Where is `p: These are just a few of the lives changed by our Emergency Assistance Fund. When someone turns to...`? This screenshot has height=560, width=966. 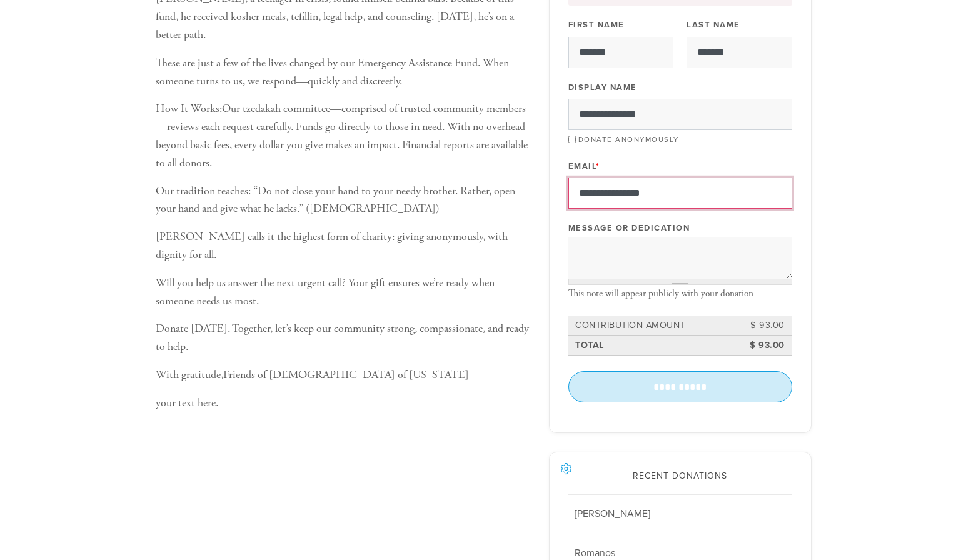
p: These are just a few of the lives changed by our Emergency Assistance Fund. When someone turns to... is located at coordinates (343, 72).